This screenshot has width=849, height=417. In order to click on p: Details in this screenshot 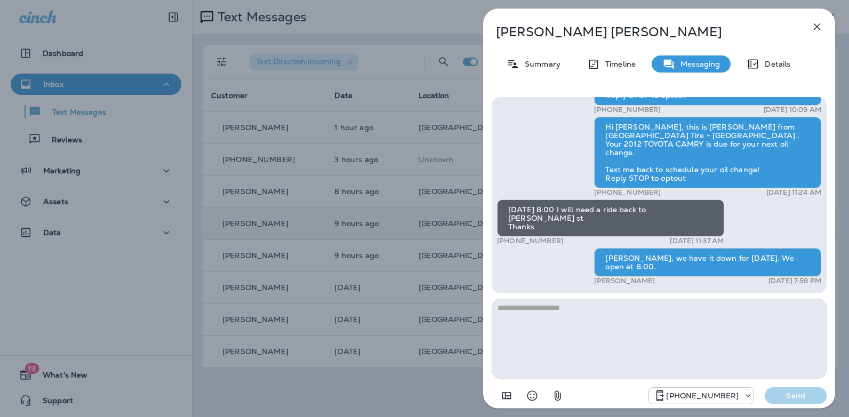, I will do `click(775, 64)`.